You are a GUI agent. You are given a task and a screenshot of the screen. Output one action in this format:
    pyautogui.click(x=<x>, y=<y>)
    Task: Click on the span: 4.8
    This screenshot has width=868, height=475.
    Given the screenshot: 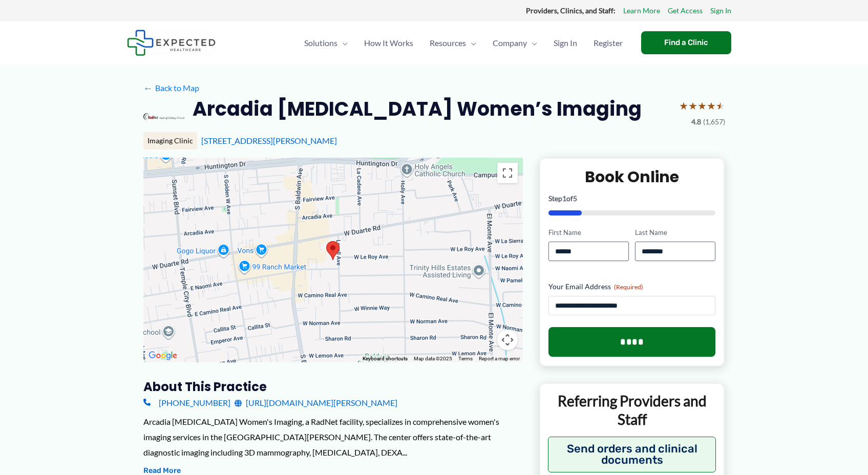 What is the action you would take?
    pyautogui.click(x=696, y=122)
    